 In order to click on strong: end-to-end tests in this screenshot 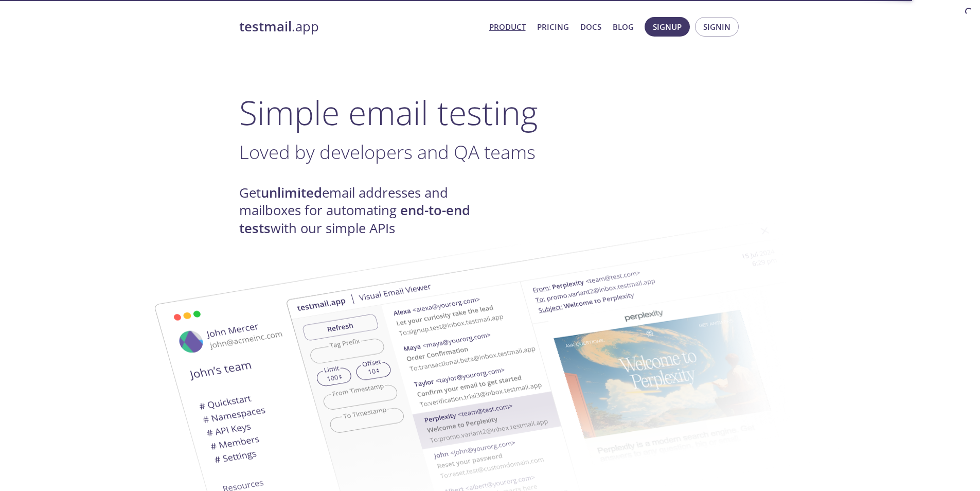, I will do `click(354, 219)`.